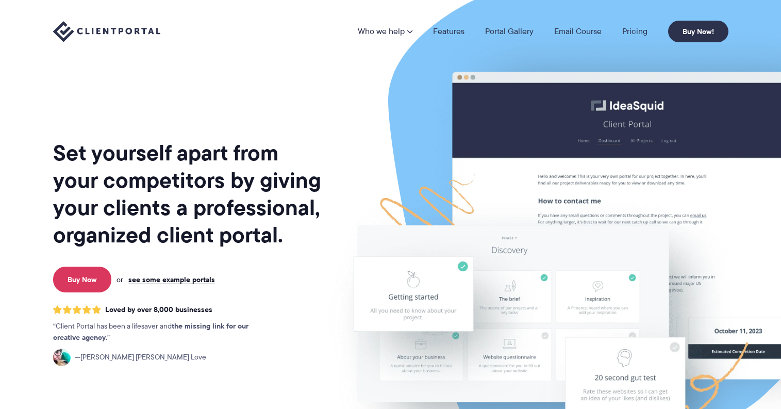 The height and width of the screenshot is (409, 781). I want to click on span: Loved by over 8,000 businesses, so click(159, 309).